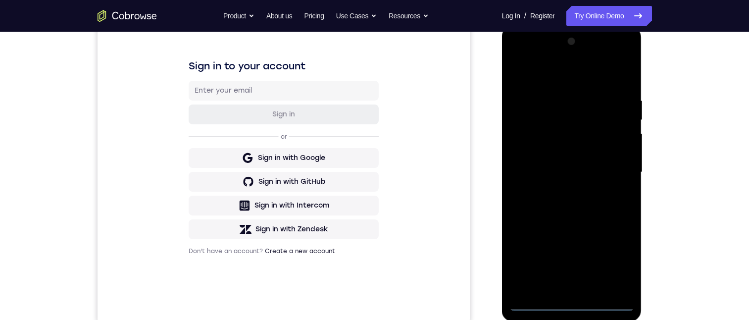 This screenshot has width=749, height=320. I want to click on button: Use Cases, so click(356, 16).